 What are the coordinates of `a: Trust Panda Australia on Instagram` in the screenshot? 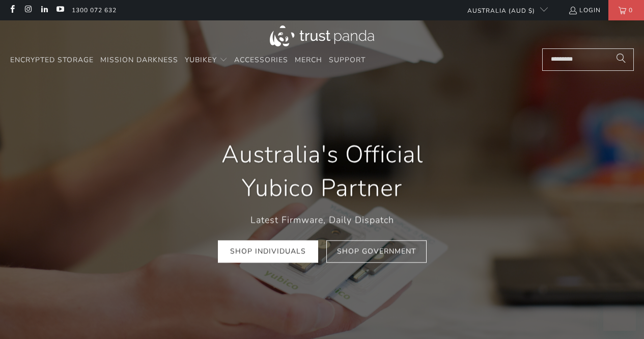 It's located at (28, 10).